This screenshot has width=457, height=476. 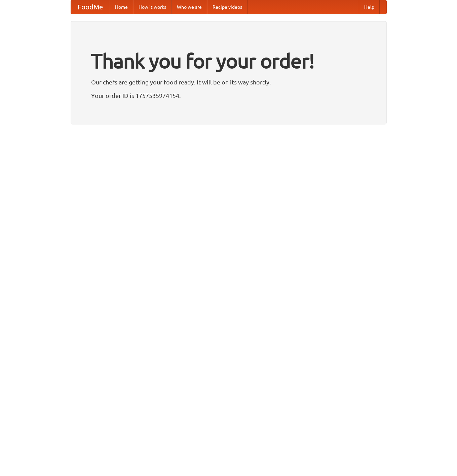 What do you see at coordinates (228, 7) in the screenshot?
I see `a: Recipe videos` at bounding box center [228, 7].